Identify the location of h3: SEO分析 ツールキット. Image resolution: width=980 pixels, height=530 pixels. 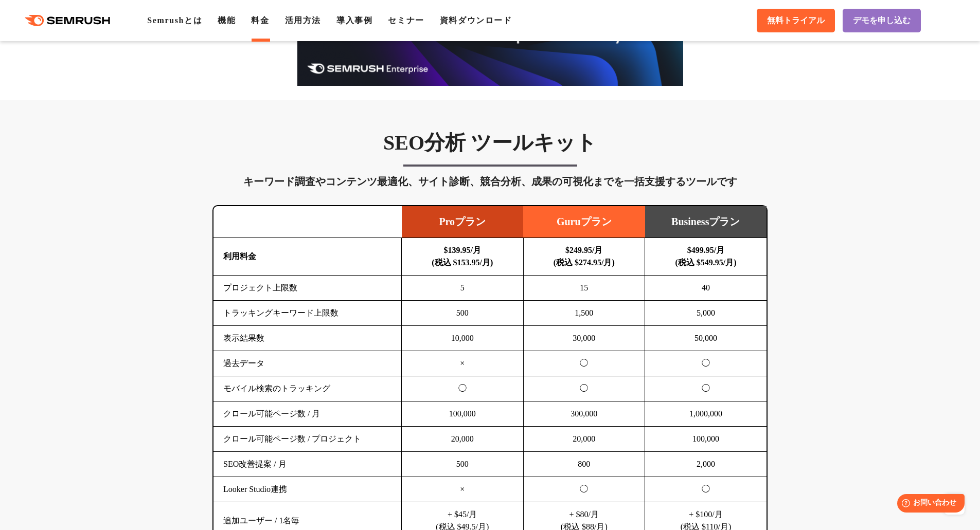
(490, 143).